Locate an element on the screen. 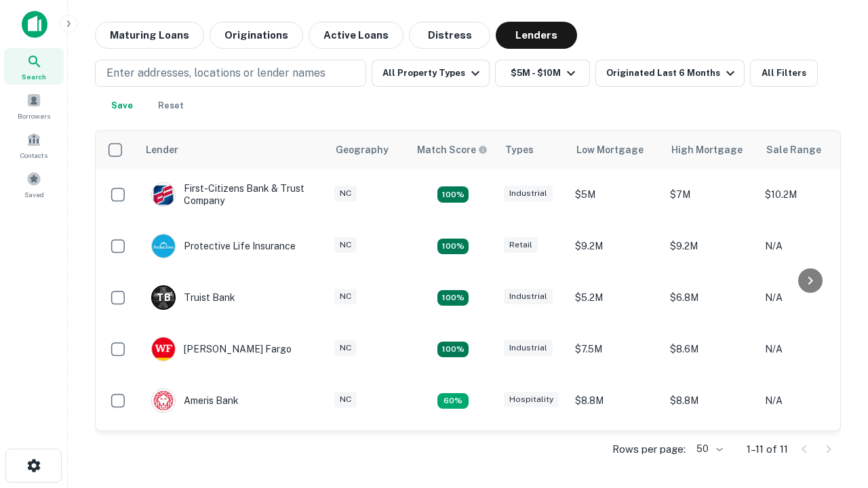 The image size is (868, 488). p: 1–11 of 11 is located at coordinates (767, 449).